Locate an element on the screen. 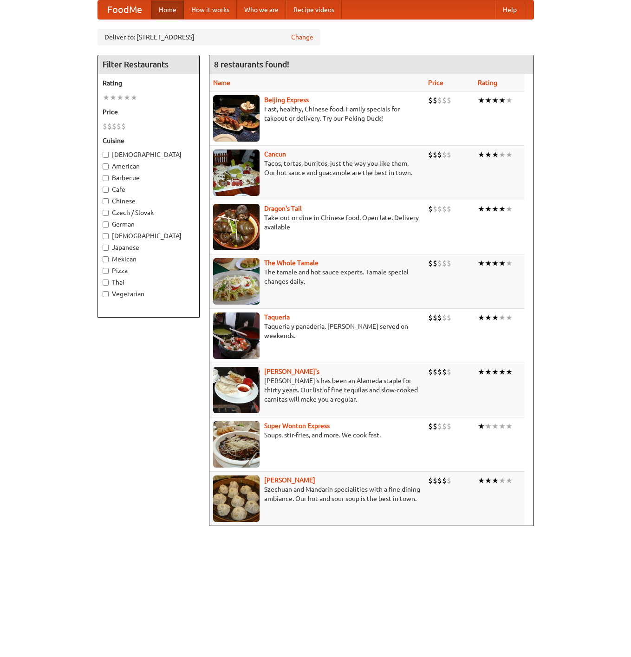 This screenshot has height=657, width=631. label: Barbecue is located at coordinates (149, 178).